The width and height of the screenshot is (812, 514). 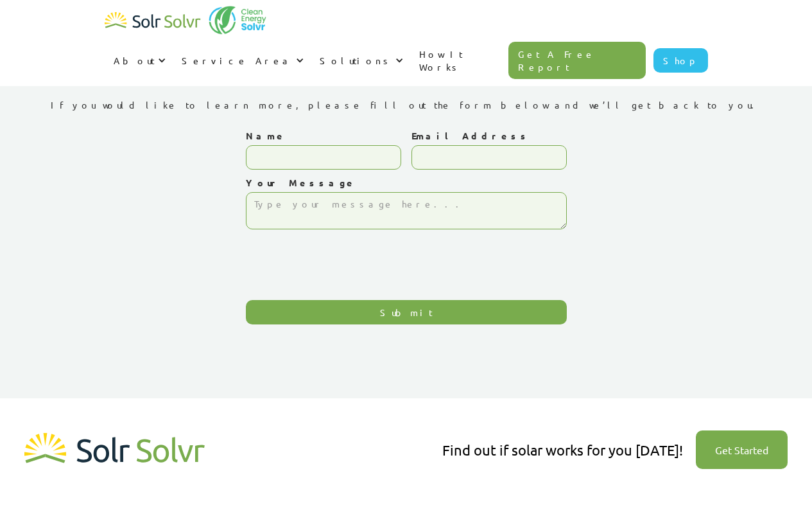 What do you see at coordinates (459, 60) in the screenshot?
I see `a: How It Works` at bounding box center [459, 60].